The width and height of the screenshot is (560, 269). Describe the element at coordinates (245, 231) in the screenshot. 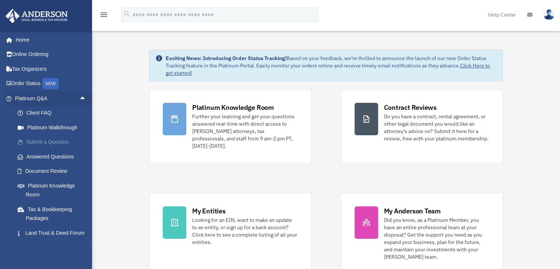

I see `div: Looking for an EIN, want to make an update to an entity, or sign up for a bank account? Click her...` at that location.